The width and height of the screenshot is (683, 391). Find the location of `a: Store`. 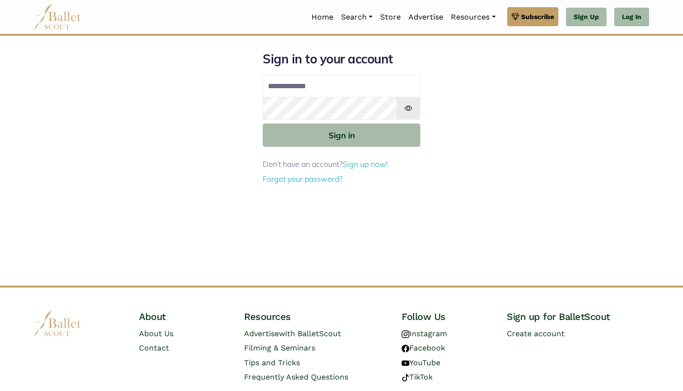

a: Store is located at coordinates (390, 17).